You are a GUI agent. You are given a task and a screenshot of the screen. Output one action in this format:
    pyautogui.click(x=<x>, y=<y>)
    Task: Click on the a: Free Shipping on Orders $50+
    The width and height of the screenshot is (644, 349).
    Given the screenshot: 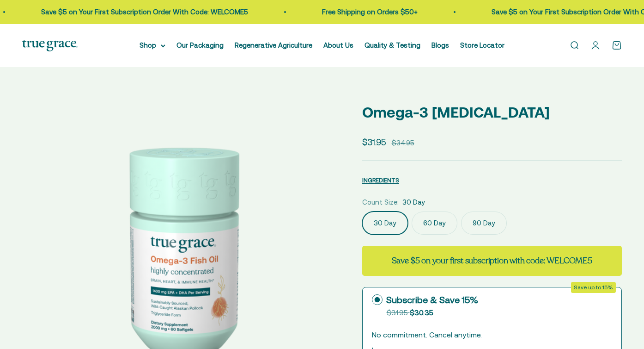 What is the action you would take?
    pyautogui.click(x=353, y=12)
    